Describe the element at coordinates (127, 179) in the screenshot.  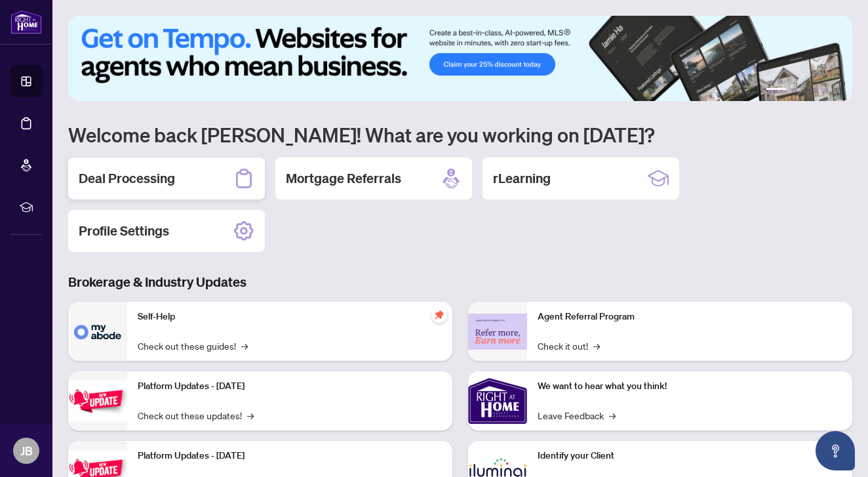
I see `h2: Deal Processing` at that location.